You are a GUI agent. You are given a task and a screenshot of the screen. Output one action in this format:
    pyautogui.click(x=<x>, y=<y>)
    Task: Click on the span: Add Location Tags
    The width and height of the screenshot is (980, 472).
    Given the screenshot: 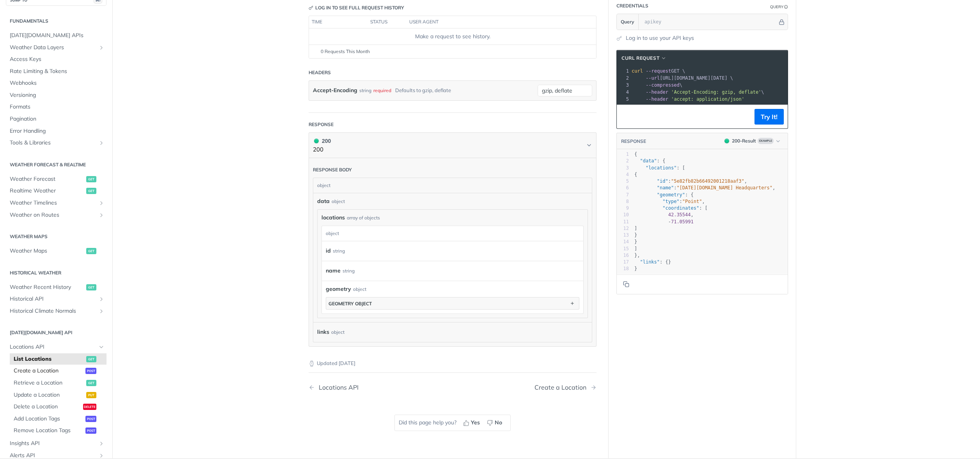 What is the action you would take?
    pyautogui.click(x=49, y=419)
    